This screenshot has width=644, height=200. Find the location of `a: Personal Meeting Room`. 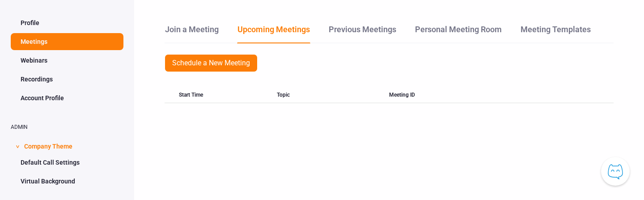

a: Personal Meeting Room is located at coordinates (458, 33).